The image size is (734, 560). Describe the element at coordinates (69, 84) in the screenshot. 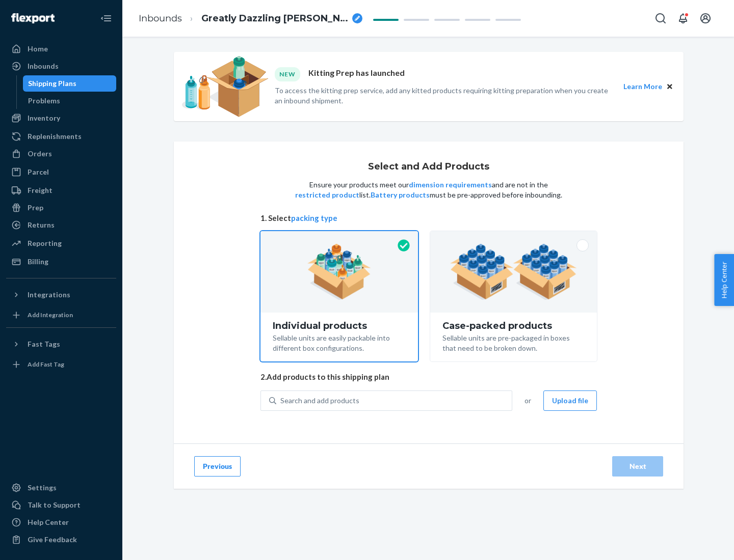

I see `a: Shipping Plans` at that location.